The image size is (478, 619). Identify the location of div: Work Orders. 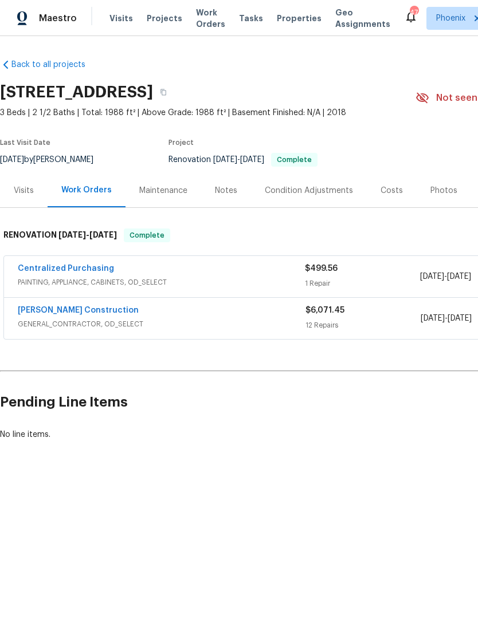
(86, 190).